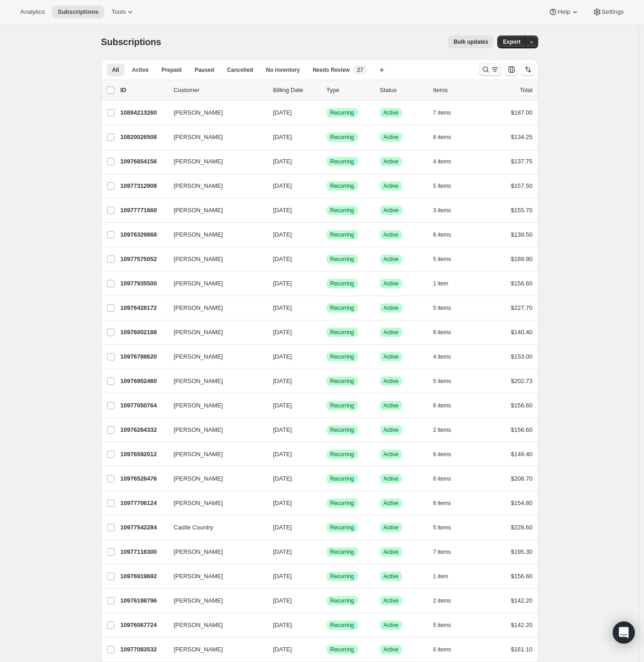 The image size is (644, 662). I want to click on p: 10976428172, so click(144, 308).